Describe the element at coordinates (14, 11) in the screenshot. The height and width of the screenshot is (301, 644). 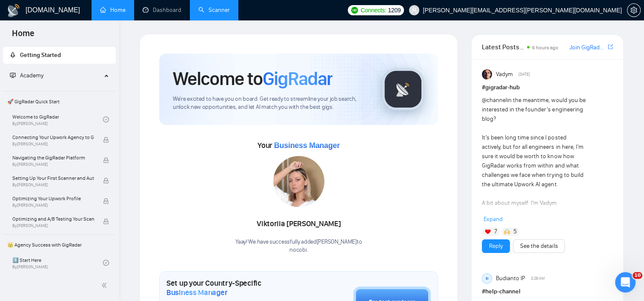
I see `img: logo` at that location.